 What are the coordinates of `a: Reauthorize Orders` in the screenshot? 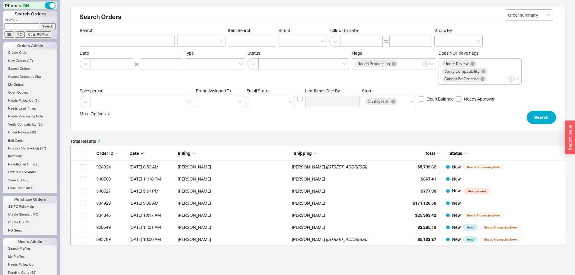 It's located at (30, 164).